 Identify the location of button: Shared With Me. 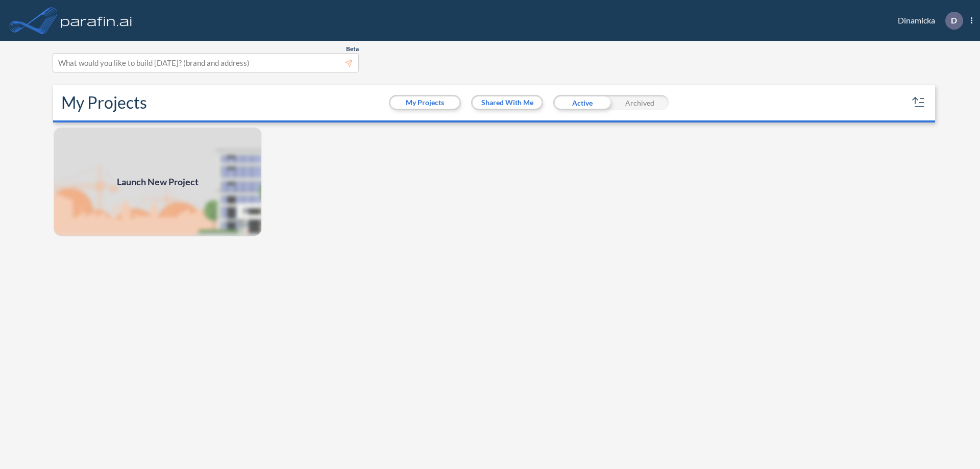
(507, 103).